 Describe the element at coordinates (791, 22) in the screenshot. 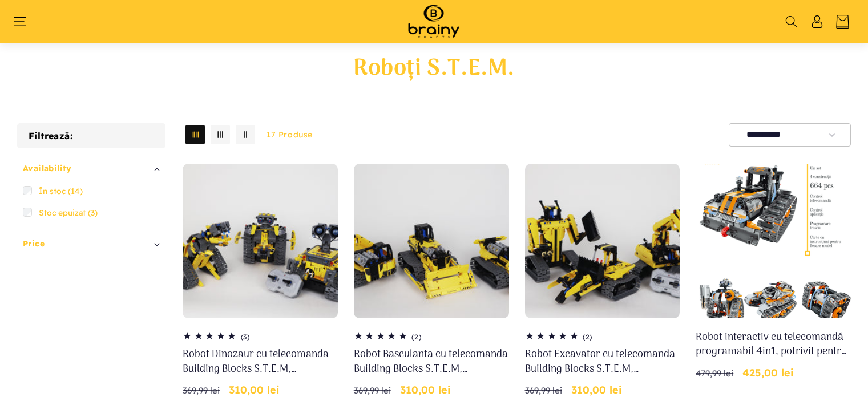

I see `summary: Căutați` at that location.